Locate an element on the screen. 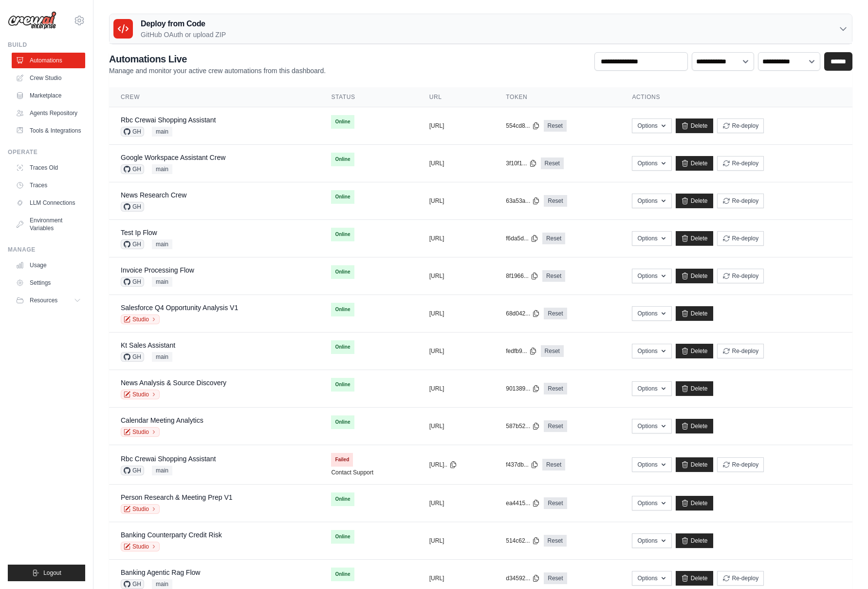 This screenshot has width=868, height=589. a: News Analysis & Source Discovery is located at coordinates (174, 383).